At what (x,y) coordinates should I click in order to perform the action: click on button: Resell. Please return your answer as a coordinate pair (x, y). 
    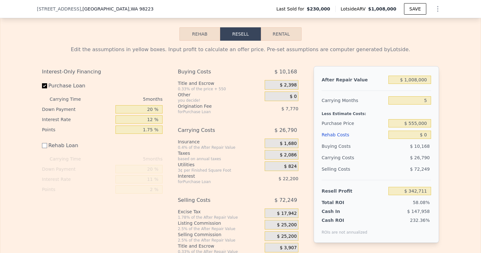
    Looking at the image, I should click on (241, 34).